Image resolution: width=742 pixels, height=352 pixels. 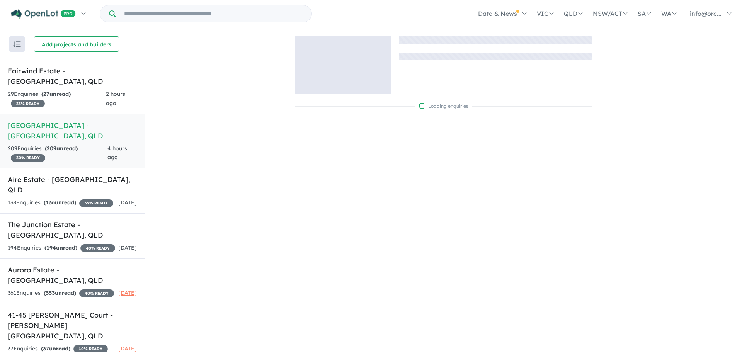 What do you see at coordinates (116, 99) in the screenshot?
I see `span: 2 hours ago` at bounding box center [116, 99].